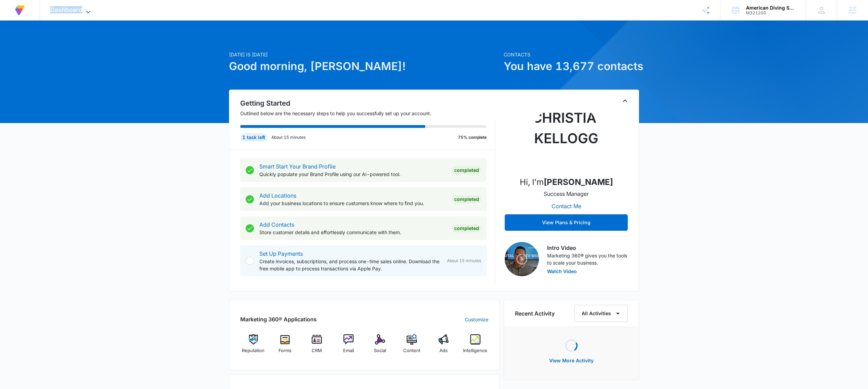 This screenshot has height=389, width=868. I want to click on button: Contact Me, so click(566, 206).